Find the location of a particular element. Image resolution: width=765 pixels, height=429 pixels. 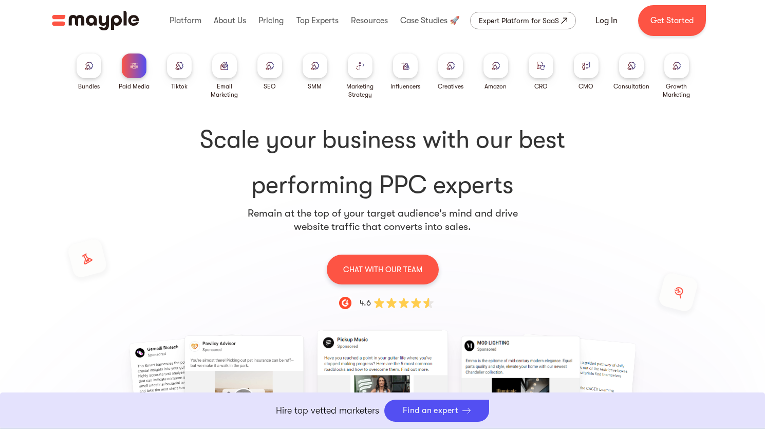

img: Mayple logo is located at coordinates (96, 21).